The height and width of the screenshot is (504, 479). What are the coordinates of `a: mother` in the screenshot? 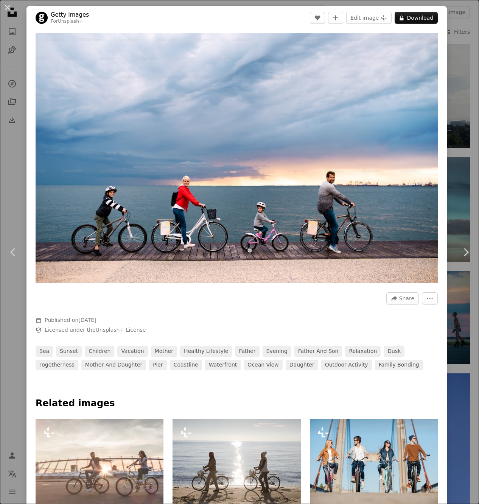 It's located at (164, 351).